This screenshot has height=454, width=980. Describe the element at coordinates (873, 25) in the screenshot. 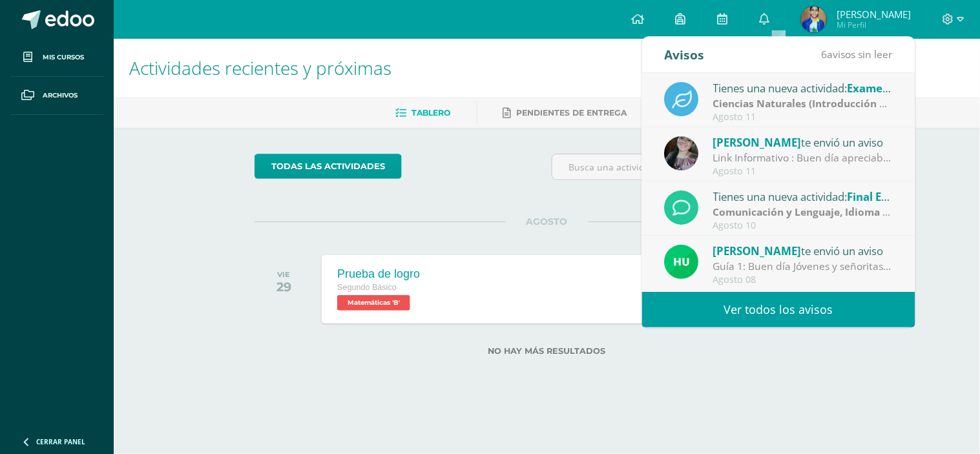

I see `span: Mi Perfil` at that location.